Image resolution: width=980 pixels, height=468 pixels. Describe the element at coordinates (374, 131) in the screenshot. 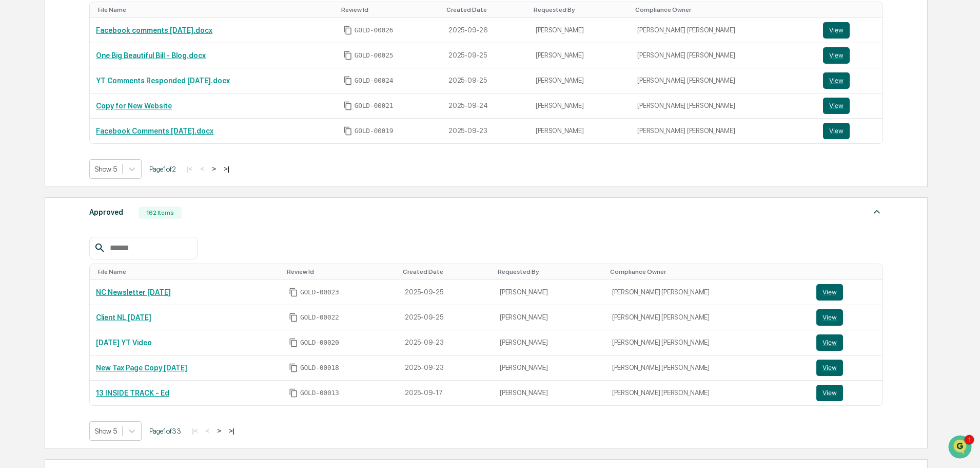

I see `span: GOLD-00019` at that location.